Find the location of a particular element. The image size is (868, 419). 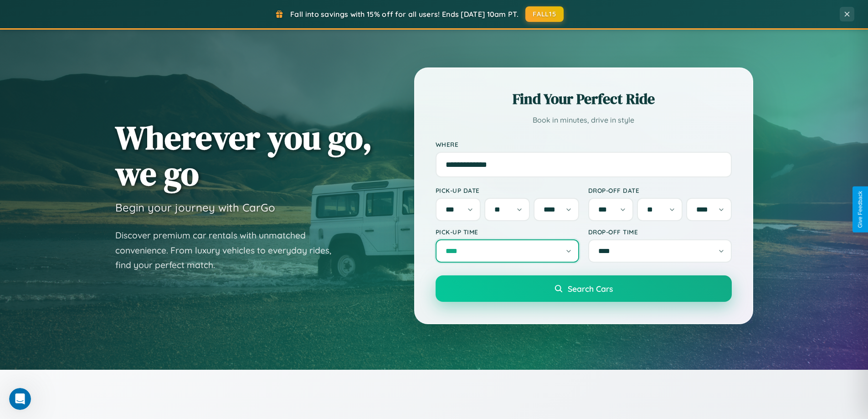

label: Where is located at coordinates (584, 144).